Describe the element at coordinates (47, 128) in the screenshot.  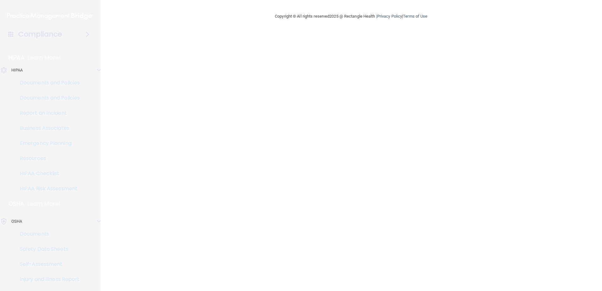
I see `p: Business Associates` at that location.